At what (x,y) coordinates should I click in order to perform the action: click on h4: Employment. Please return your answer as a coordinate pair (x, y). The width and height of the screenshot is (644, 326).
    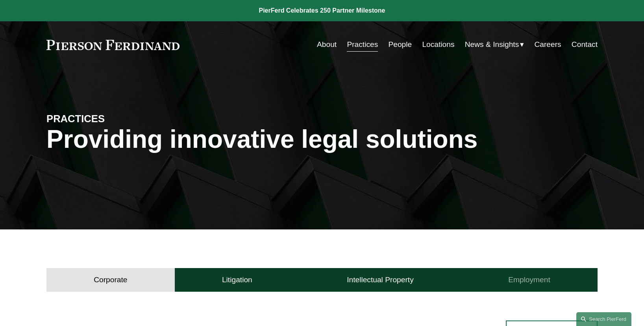
    Looking at the image, I should click on (529, 279).